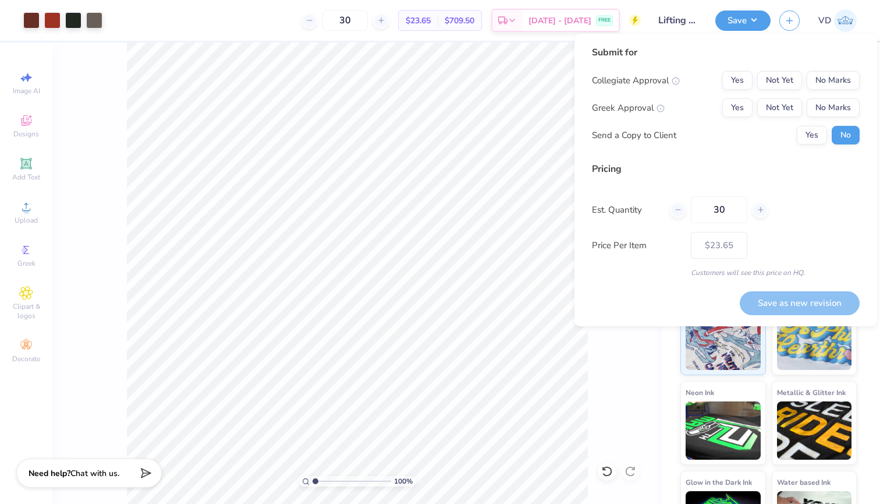 This screenshot has width=880, height=504. Describe the element at coordinates (26, 359) in the screenshot. I see `span: Decorate` at that location.